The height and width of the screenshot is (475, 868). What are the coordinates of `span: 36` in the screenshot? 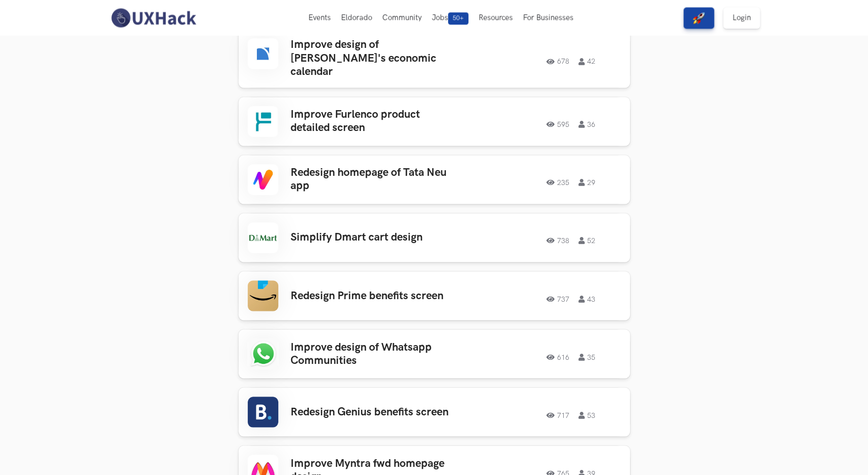 It's located at (587, 124).